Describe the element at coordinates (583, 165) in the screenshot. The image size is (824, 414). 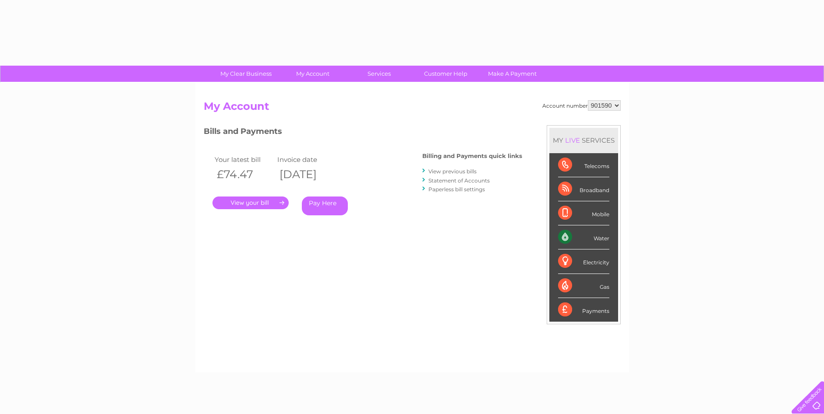
I see `div: Telecoms` at that location.